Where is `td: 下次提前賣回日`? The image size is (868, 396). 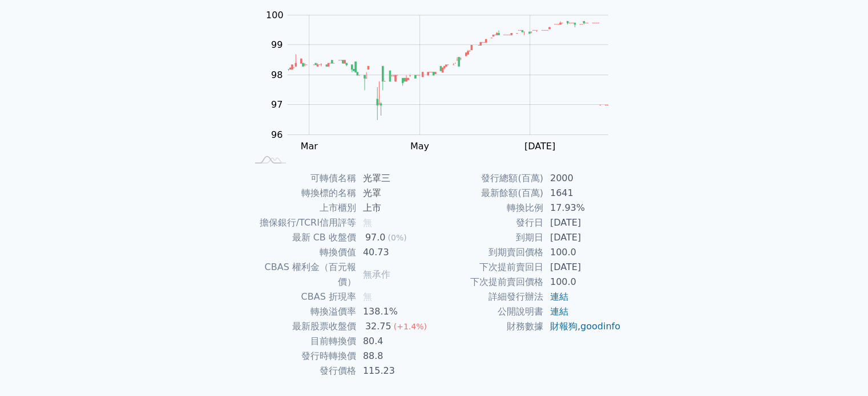 td: 下次提前賣回日 is located at coordinates (488, 267).